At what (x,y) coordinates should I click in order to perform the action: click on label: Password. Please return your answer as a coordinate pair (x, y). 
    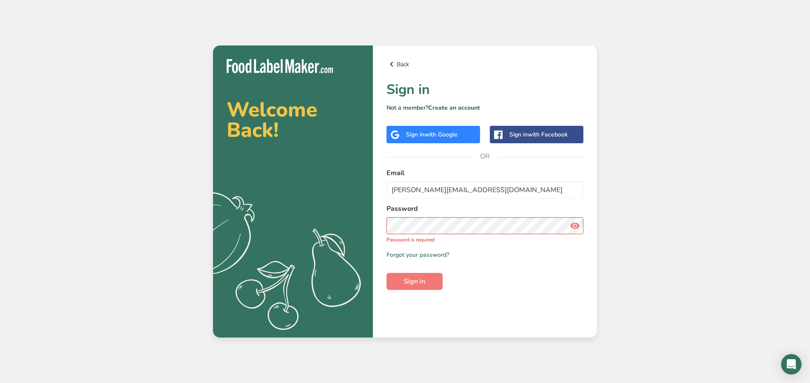
    Looking at the image, I should click on (485, 209).